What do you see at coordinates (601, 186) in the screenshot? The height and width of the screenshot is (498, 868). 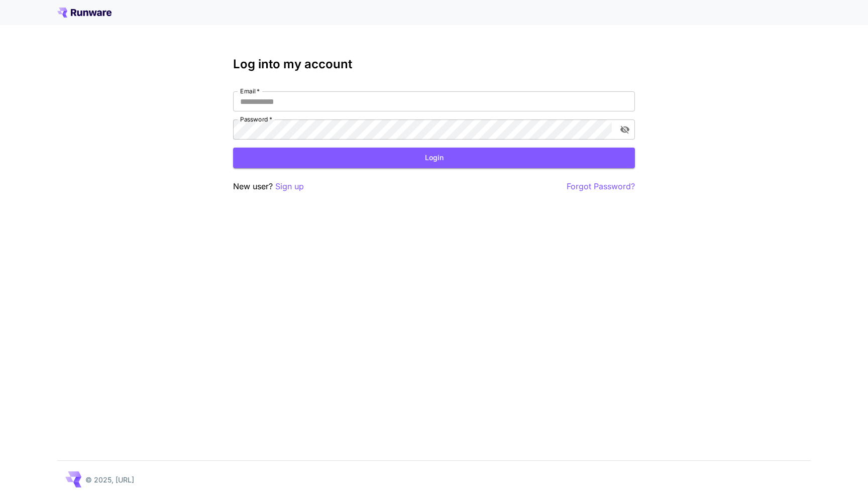 I see `button: Forgot Password?` at bounding box center [601, 186].